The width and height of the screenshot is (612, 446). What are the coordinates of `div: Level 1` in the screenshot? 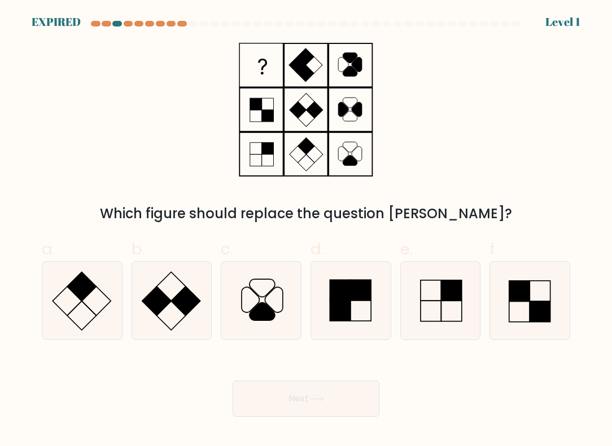 It's located at (563, 22).